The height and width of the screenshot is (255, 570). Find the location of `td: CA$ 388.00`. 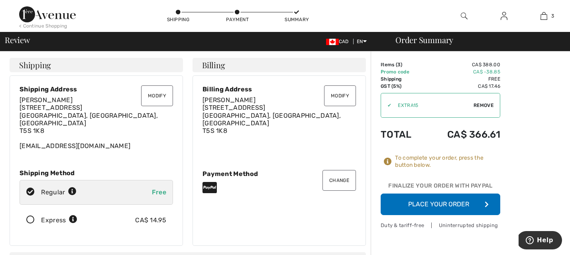

td: CA$ 388.00 is located at coordinates (462, 65).